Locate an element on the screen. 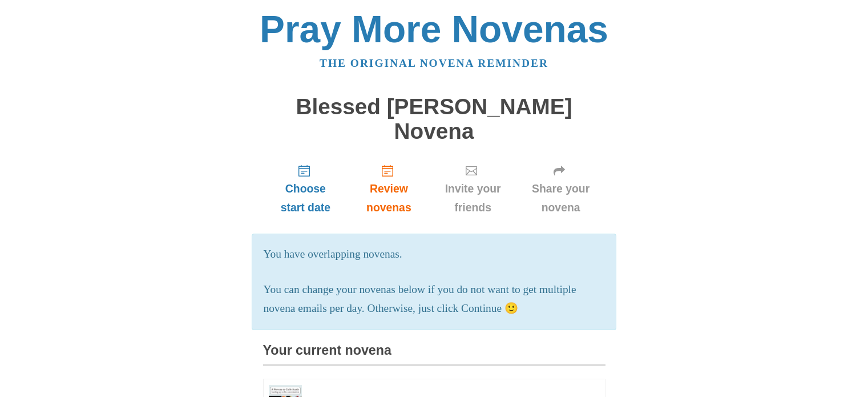 This screenshot has height=397, width=868. a: Choose start date is located at coordinates (306, 188).